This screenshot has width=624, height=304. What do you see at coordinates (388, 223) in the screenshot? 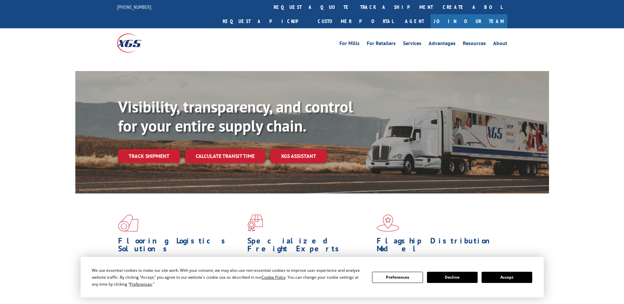
I see `img: xgs-icon-flagship-distribution-model-red` at bounding box center [388, 223].